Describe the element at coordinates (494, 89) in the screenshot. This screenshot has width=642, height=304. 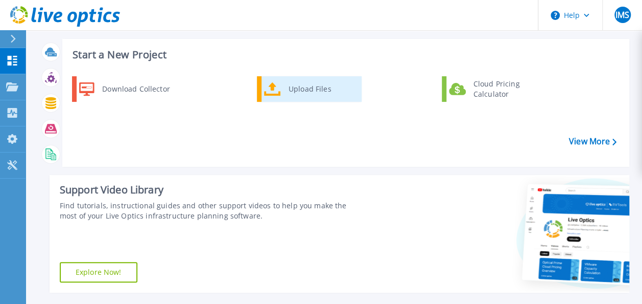
I see `a: Cloud Pricing Calculator` at that location.